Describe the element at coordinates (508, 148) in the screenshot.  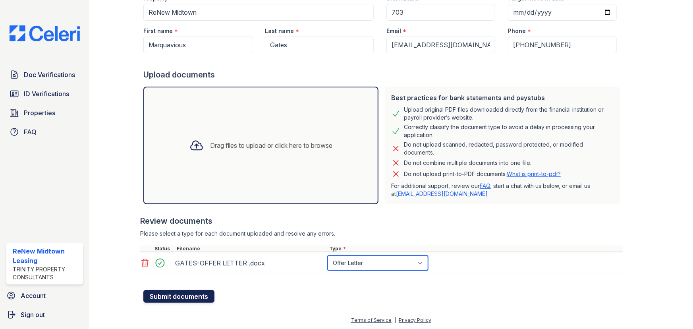
I see `div: Do not upload scanned, redacted, password protected, or modified documents.` at that location.